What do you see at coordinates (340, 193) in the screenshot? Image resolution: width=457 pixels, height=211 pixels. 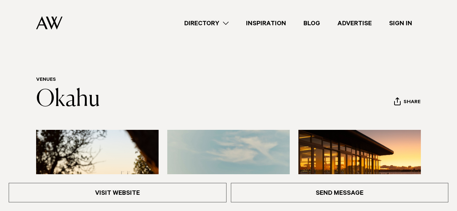 I see `a: Send Message` at bounding box center [340, 193].